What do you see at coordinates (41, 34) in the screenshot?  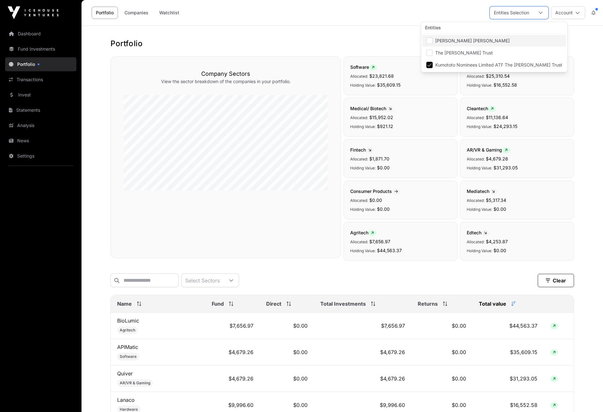 I see `a: Dashboard` at bounding box center [41, 34].